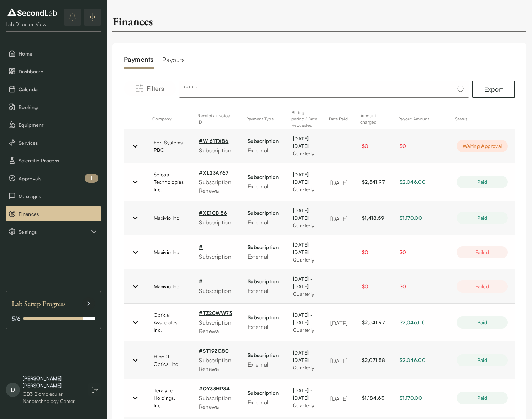 The image size is (532, 419). What do you see at coordinates (59, 125) in the screenshot?
I see `span: Equipment` at bounding box center [59, 125].